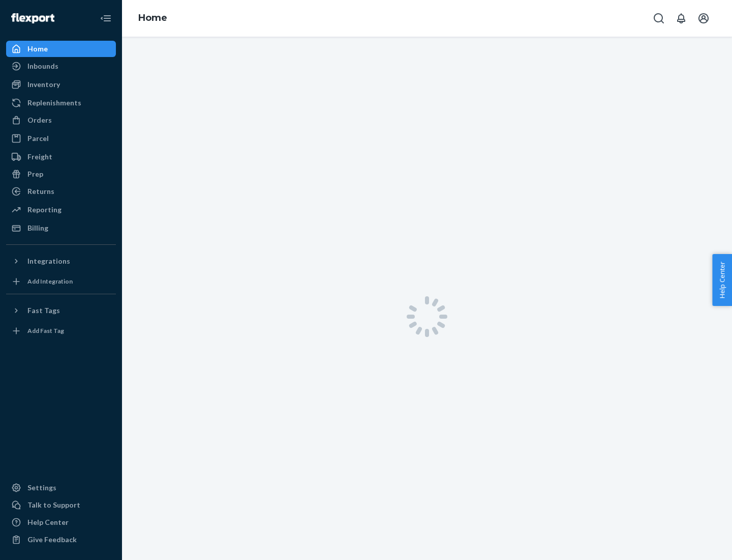 This screenshot has width=732, height=560. Describe the element at coordinates (42, 488) in the screenshot. I see `div: Settings` at that location.